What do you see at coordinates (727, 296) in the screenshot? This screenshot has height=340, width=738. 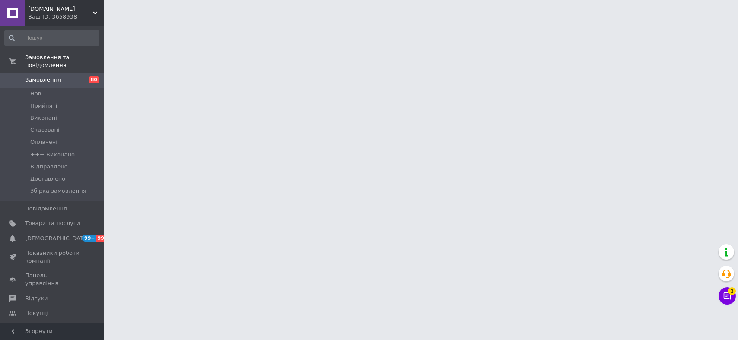 I see `button: Чат з покупцем3` at bounding box center [727, 296].